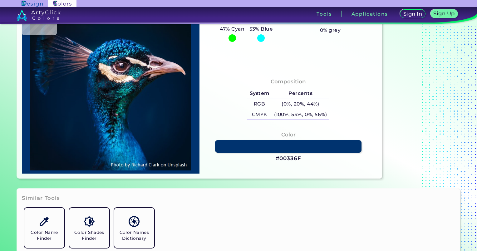 Image resolution: width=477 pixels, height=251 pixels. Describe the element at coordinates (44, 228) in the screenshot. I see `a: Color Name Finder` at that location.